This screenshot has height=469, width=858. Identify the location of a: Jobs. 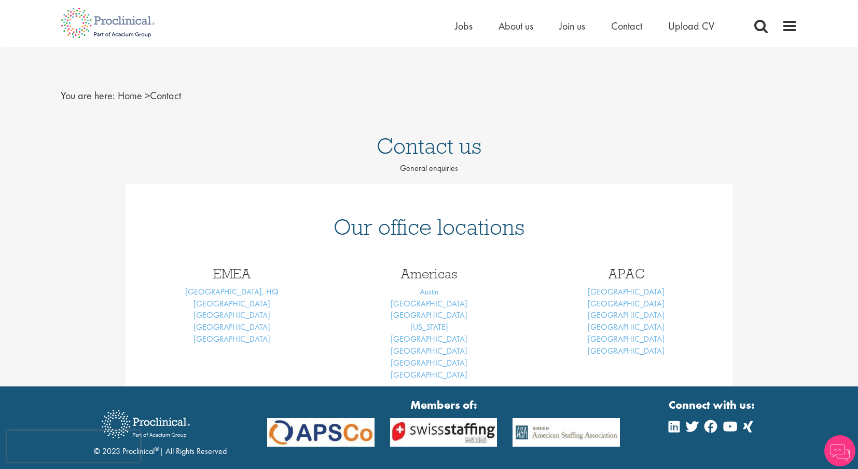
(464, 26).